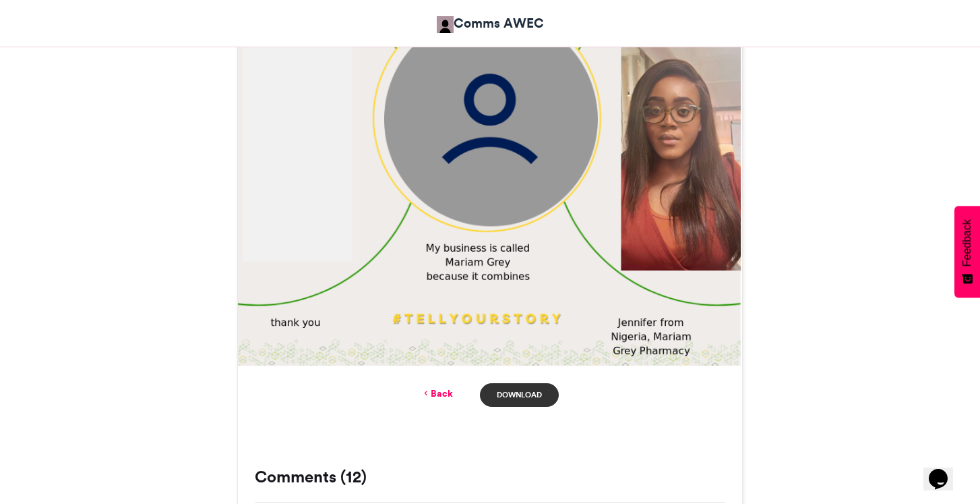 The image size is (980, 504). I want to click on h3: Comments (12), so click(490, 477).